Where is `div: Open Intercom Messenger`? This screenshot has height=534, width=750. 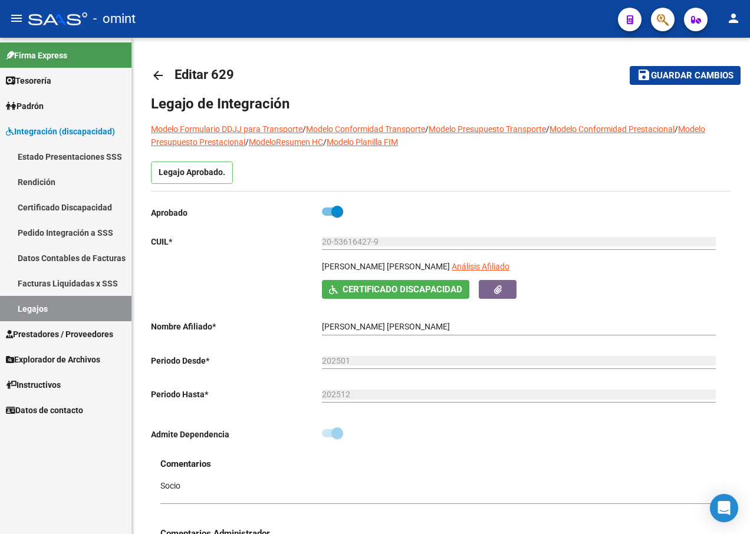
div: Open Intercom Messenger is located at coordinates (724, 508).